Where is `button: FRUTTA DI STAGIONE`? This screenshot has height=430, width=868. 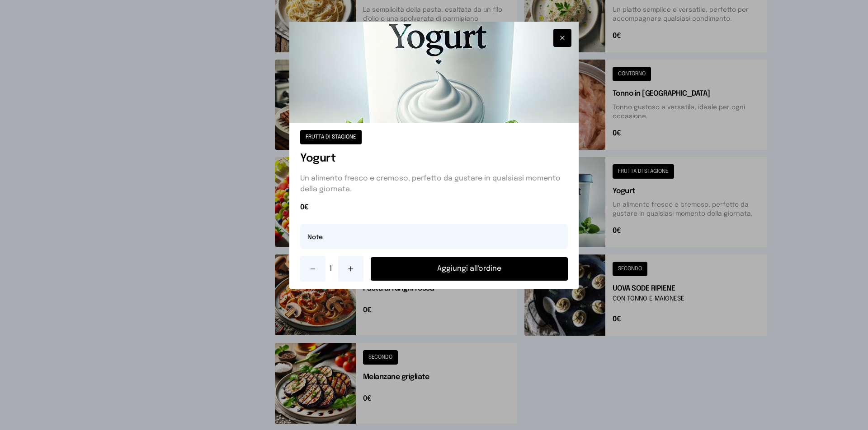 button: FRUTTA DI STAGIONE is located at coordinates (331, 138).